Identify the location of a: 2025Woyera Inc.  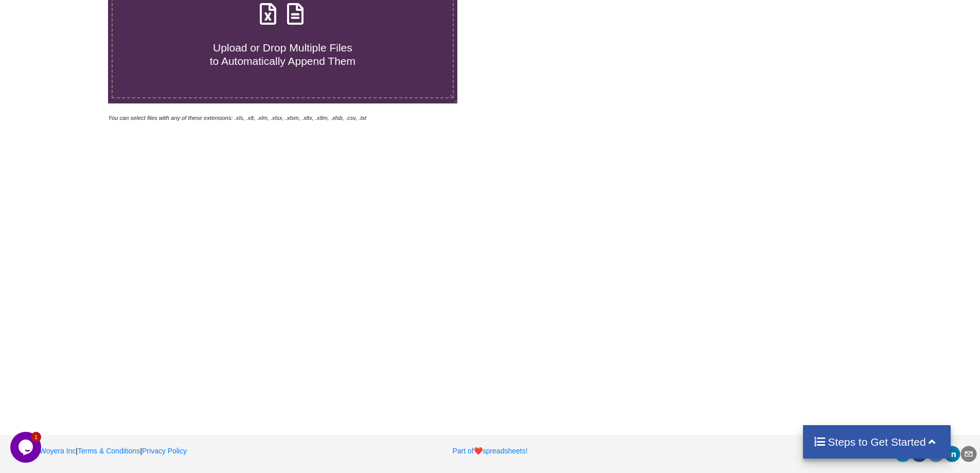
(44, 450).